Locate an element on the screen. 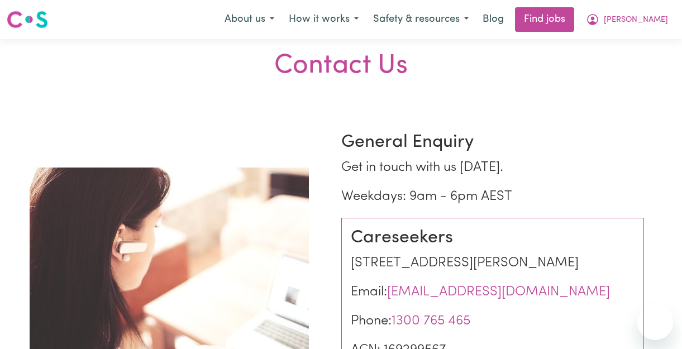  p: Phone: is located at coordinates (493, 321).